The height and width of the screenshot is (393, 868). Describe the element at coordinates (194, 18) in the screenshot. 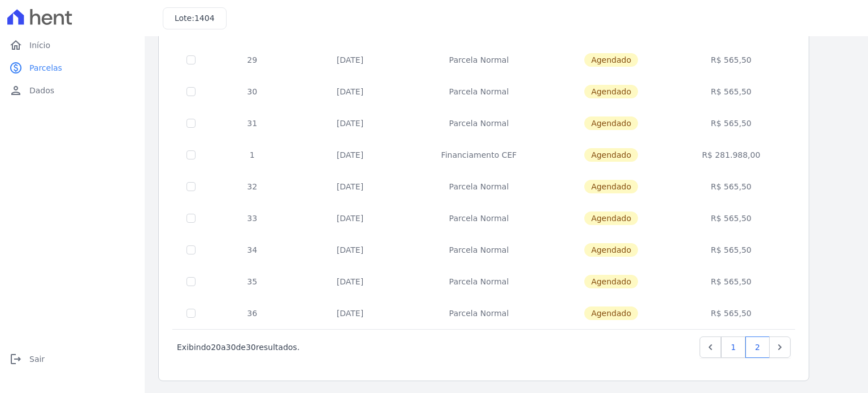

I see `h3: Lote:` at that location.